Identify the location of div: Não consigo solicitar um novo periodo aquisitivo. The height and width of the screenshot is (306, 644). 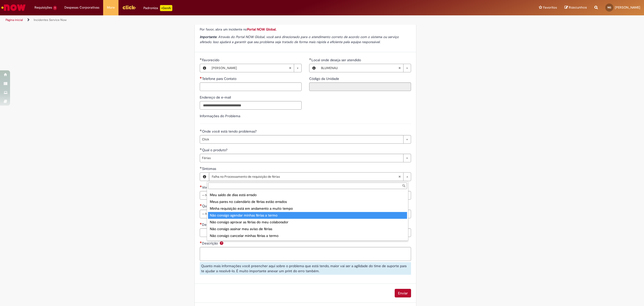
(308, 242).